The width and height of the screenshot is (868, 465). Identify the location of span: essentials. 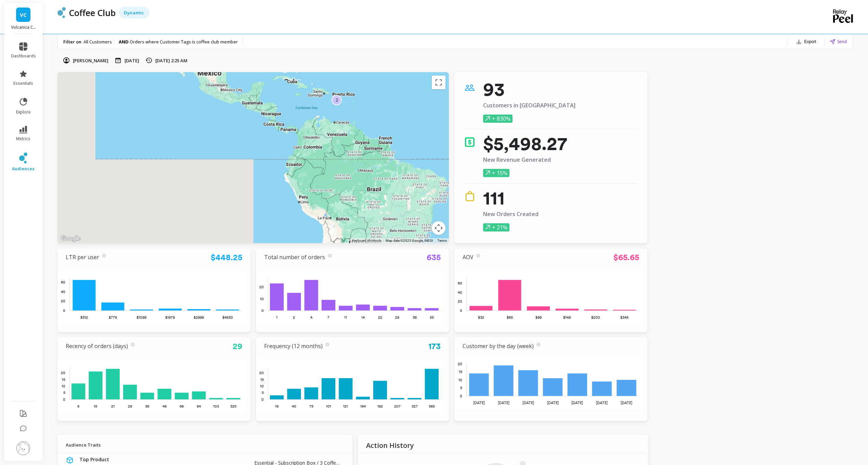
(23, 83).